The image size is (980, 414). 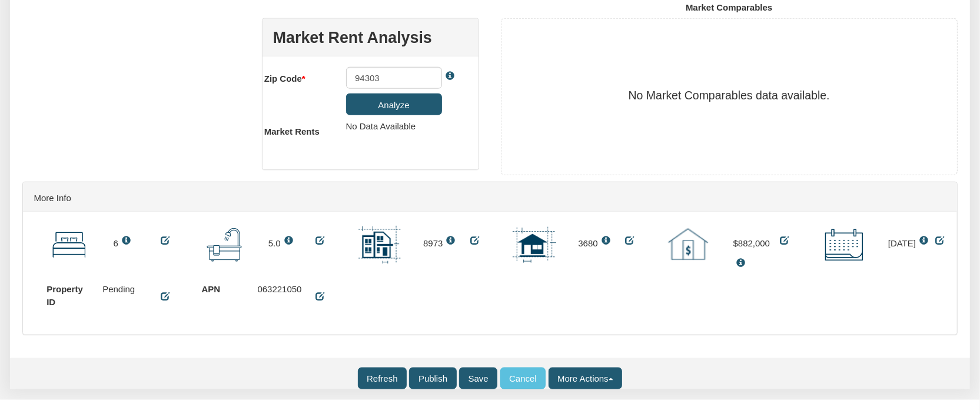 What do you see at coordinates (69, 245) in the screenshot?
I see `img: beds.png` at bounding box center [69, 245].